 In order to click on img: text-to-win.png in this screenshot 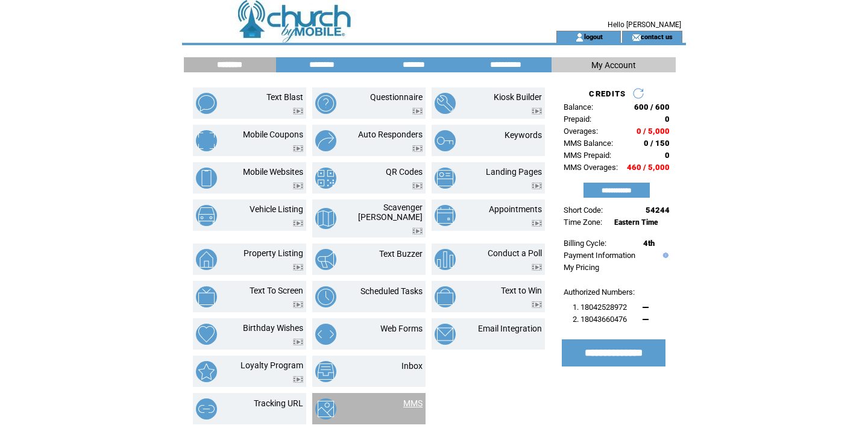, I will do `click(445, 297)`.